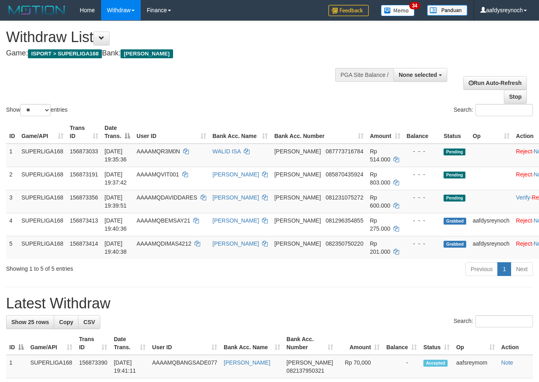 The width and height of the screenshot is (539, 382). Describe the element at coordinates (84, 174) in the screenshot. I see `span: 156873191` at that location.